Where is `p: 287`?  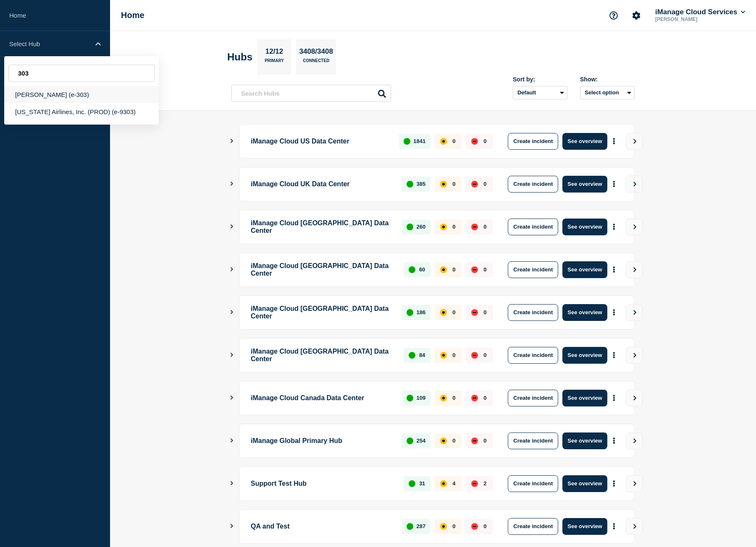
p: 287 is located at coordinates (421, 526).